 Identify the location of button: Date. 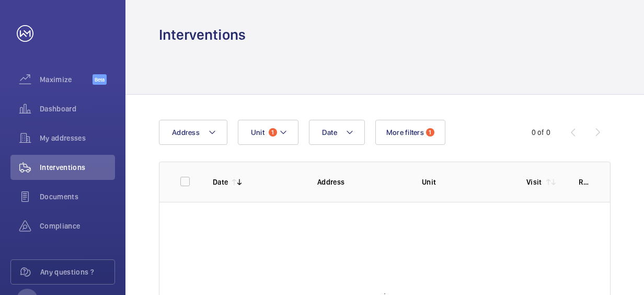
(337, 133).